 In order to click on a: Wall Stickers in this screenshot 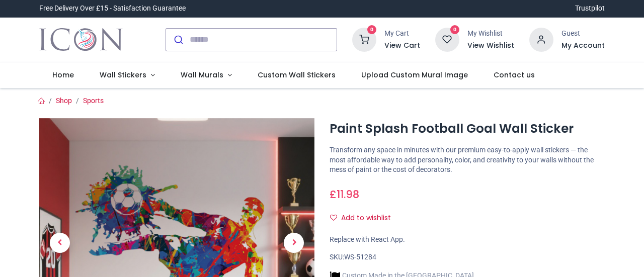, I will do `click(127, 75)`.